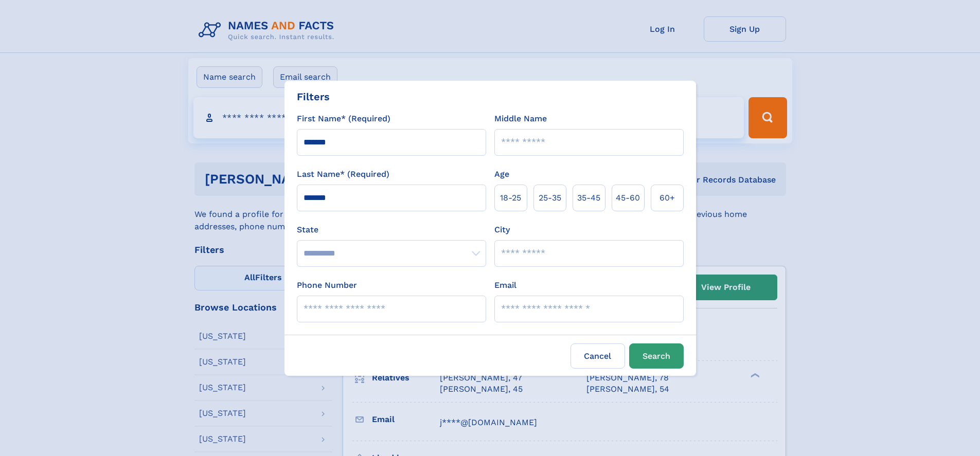 Image resolution: width=980 pixels, height=456 pixels. I want to click on label: Phone Number, so click(327, 286).